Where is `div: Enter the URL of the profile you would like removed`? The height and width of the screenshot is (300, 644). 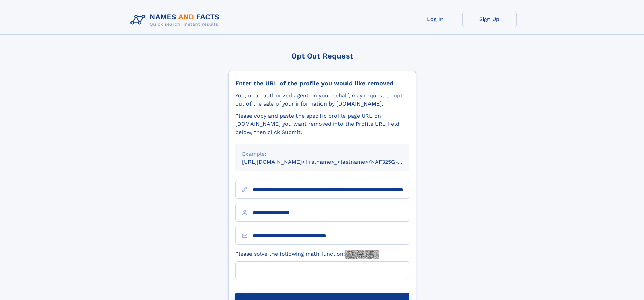
div: Enter the URL of the profile you would like removed is located at coordinates (322, 83).